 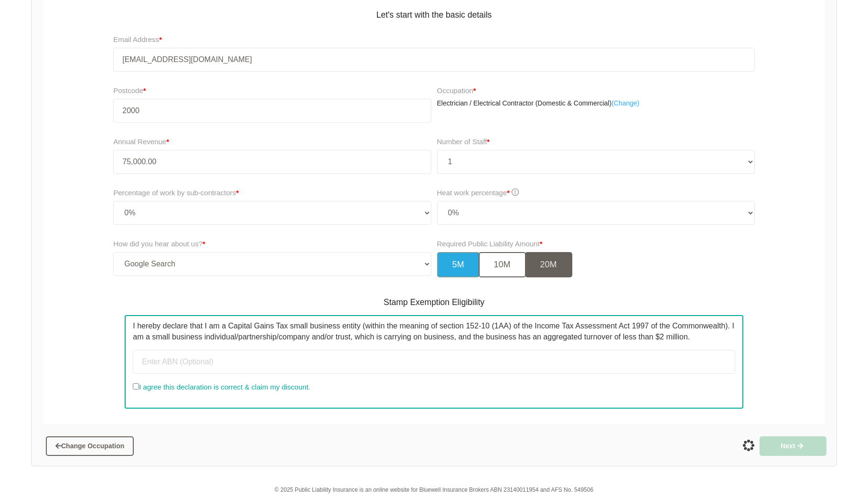 I want to click on input: Annual Revenue, so click(x=272, y=162).